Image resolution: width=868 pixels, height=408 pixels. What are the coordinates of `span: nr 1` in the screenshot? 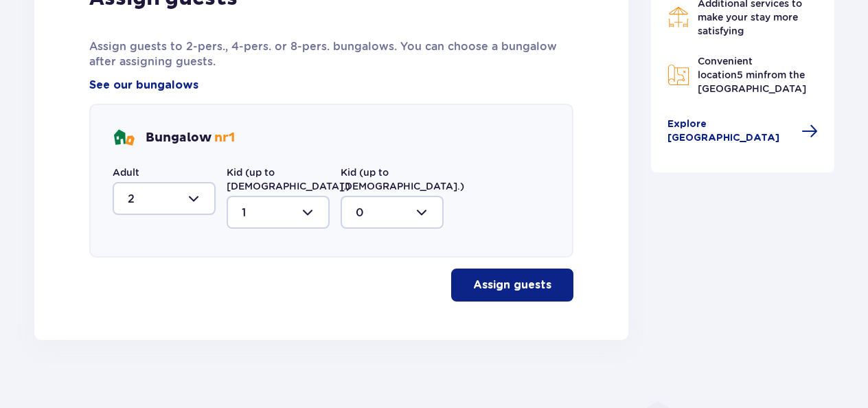 It's located at (224, 138).